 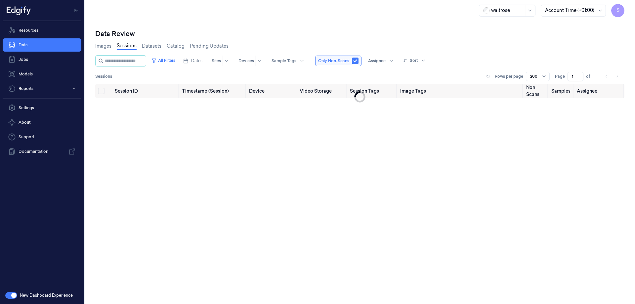 What do you see at coordinates (271, 91) in the screenshot?
I see `th: Device` at bounding box center [271, 91].